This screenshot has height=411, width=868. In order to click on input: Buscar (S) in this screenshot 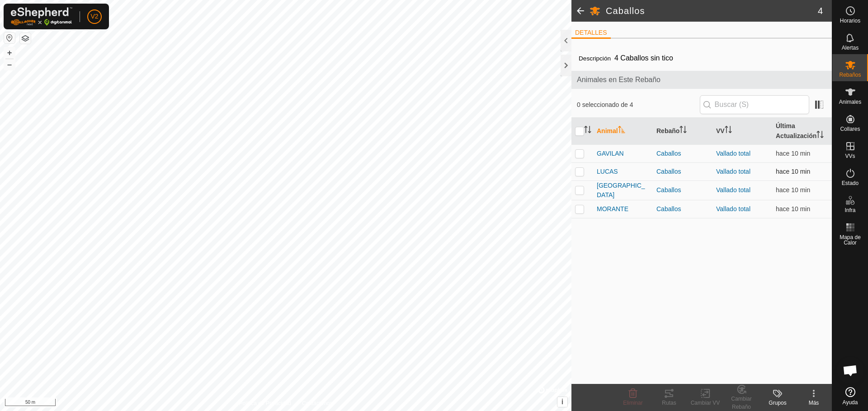, I will do `click(754, 105)`.